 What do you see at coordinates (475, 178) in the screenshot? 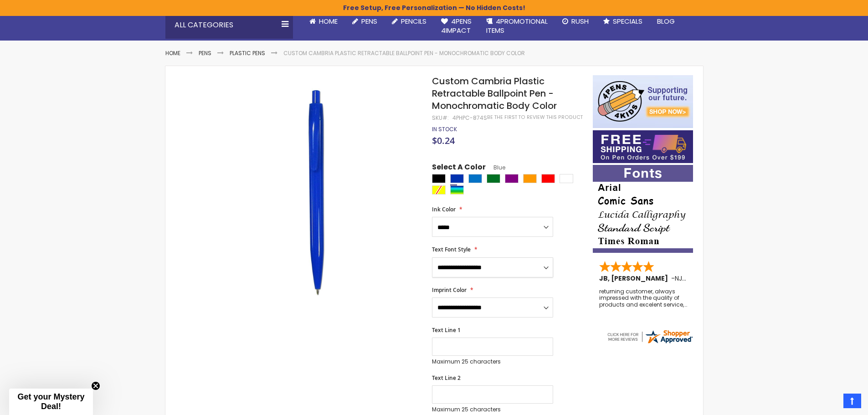
I see `div: Blue Light` at bounding box center [475, 178].